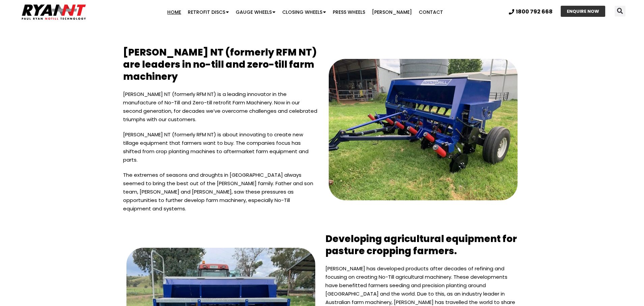 The image size is (644, 306). Describe the element at coordinates (174, 12) in the screenshot. I see `a: Home` at that location.